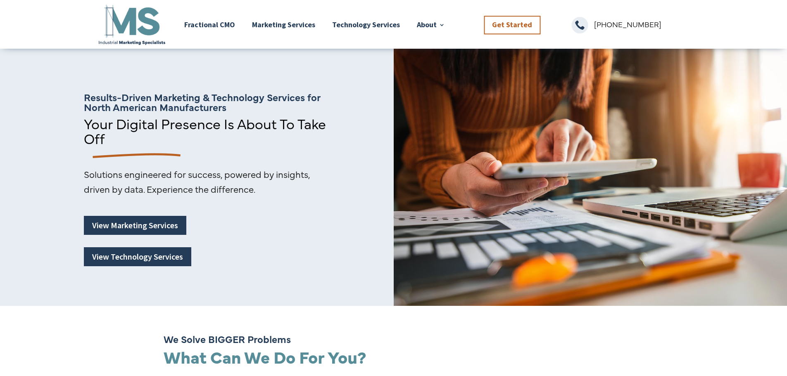 Image resolution: width=787 pixels, height=376 pixels. What do you see at coordinates (366, 24) in the screenshot?
I see `a: Technology Services` at bounding box center [366, 24].